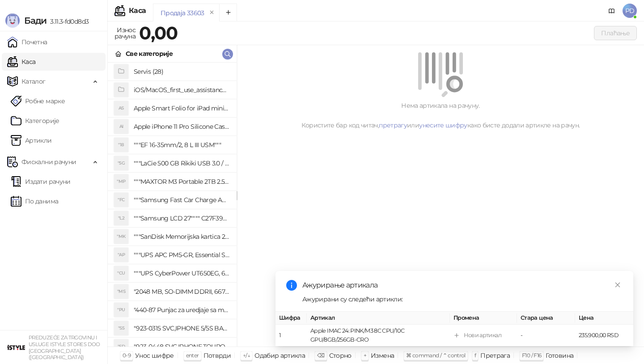  What do you see at coordinates (604, 318) in the screenshot?
I see `th: Цена` at bounding box center [604, 318].